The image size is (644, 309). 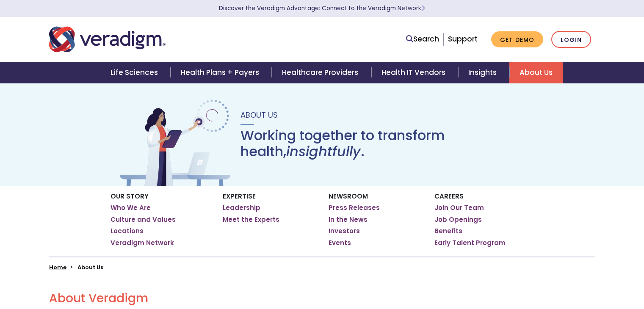 What do you see at coordinates (323, 151) in the screenshot?
I see `em: insightfully` at bounding box center [323, 151].